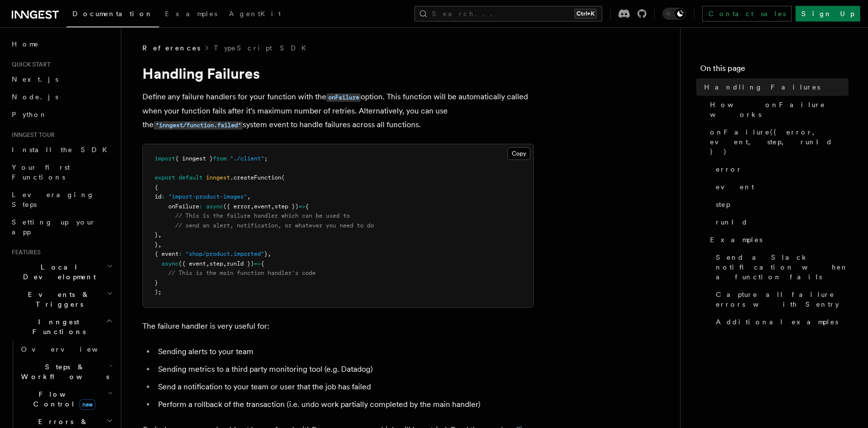 This screenshot has height=428, width=868. What do you see at coordinates (66, 399) in the screenshot?
I see `button: Flow Controlnew` at bounding box center [66, 399].